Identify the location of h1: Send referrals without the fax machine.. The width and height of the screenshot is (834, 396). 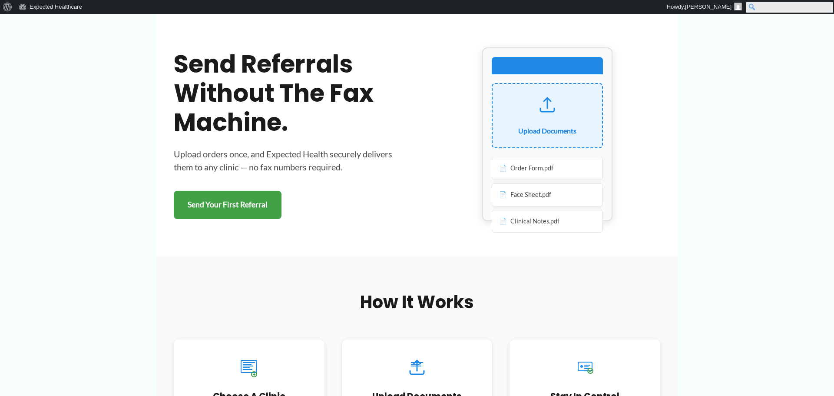
(287, 93).